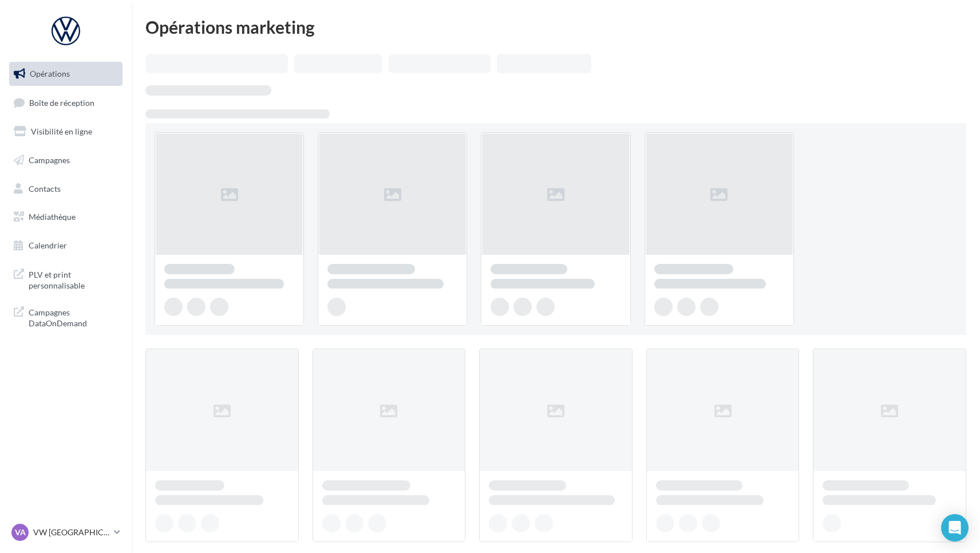 The width and height of the screenshot is (980, 553). What do you see at coordinates (61, 102) in the screenshot?
I see `span: Boîte de réception` at bounding box center [61, 102].